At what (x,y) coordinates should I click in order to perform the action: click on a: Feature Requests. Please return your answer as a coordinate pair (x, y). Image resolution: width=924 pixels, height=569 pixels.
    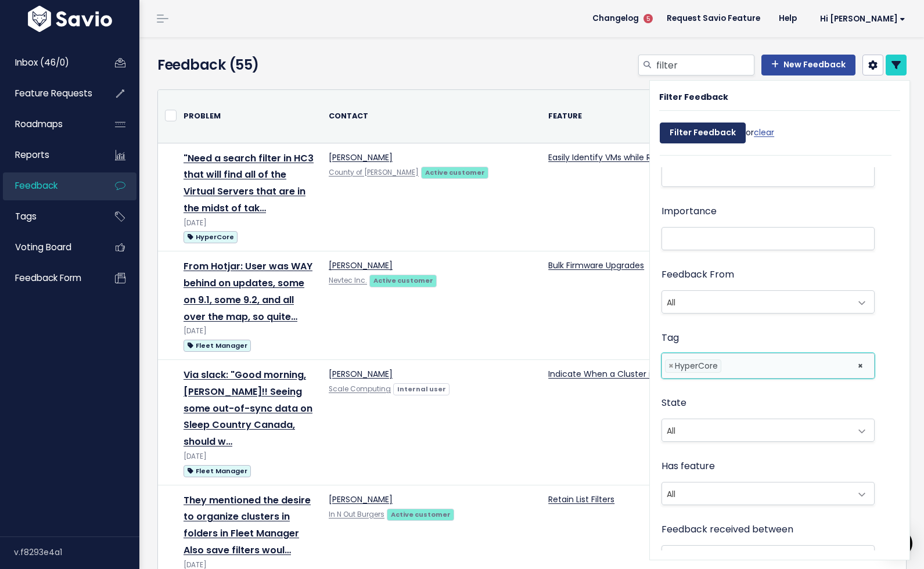
    Looking at the image, I should click on (49, 93).